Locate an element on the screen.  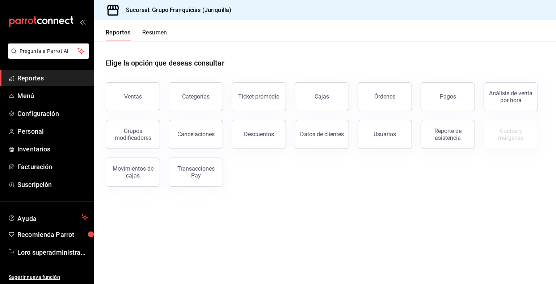
font: Sugerir nueva función is located at coordinates (34, 277).